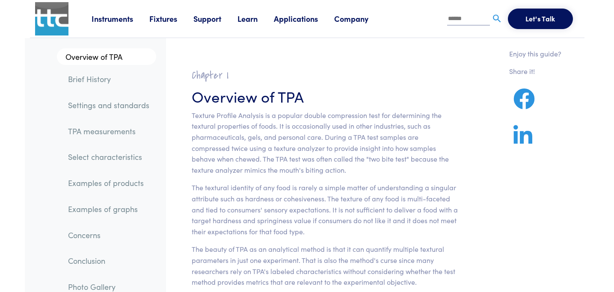 The height and width of the screenshot is (292, 614). What do you see at coordinates (535, 54) in the screenshot?
I see `p: Enjoy this guide?` at bounding box center [535, 54].